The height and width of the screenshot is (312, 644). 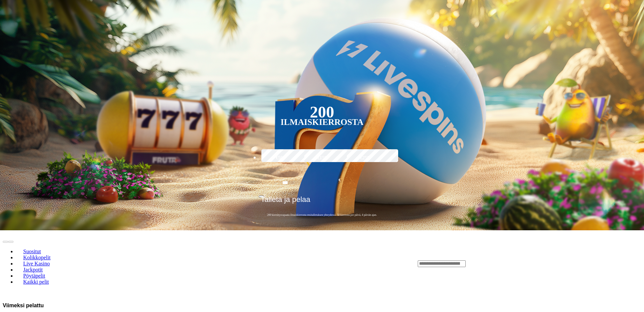 What do you see at coordinates (322, 263) in the screenshot?
I see `header: Lobby` at bounding box center [322, 263].